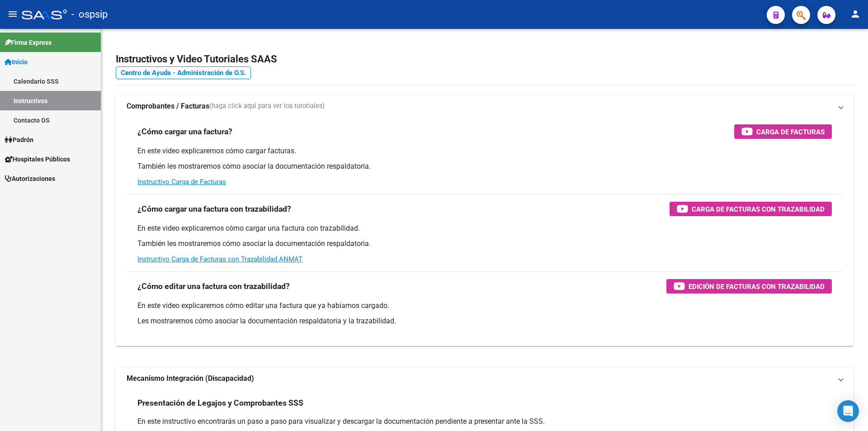 Image resolution: width=868 pixels, height=431 pixels. What do you see at coordinates (219, 259) in the screenshot?
I see `a: Instructivo Carga de Facturas con Trazabilidad ANMAT` at bounding box center [219, 259].